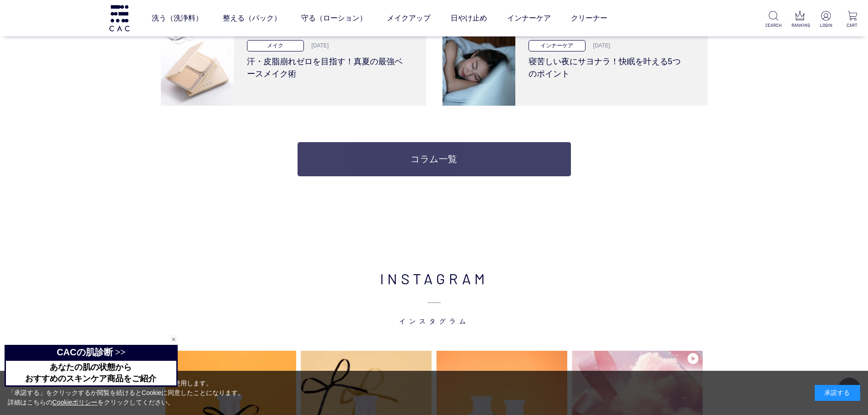 The width and height of the screenshot is (868, 415). Describe the element at coordinates (409, 18) in the screenshot. I see `a: メイクアップ` at that location.